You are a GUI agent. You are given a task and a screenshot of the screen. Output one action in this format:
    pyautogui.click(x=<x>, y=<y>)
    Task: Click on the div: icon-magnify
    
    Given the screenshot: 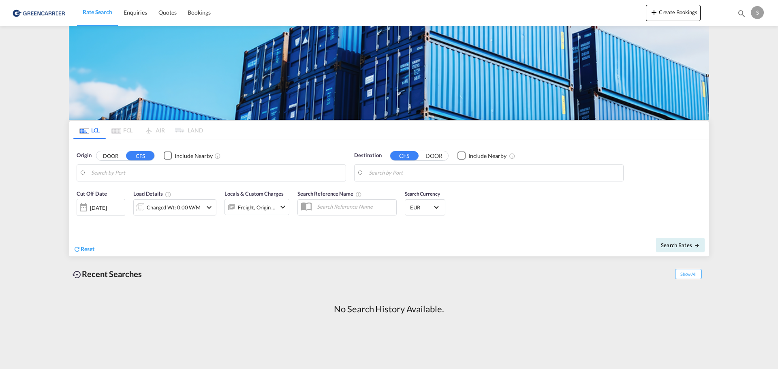 What is the action you would take?
    pyautogui.click(x=741, y=15)
    